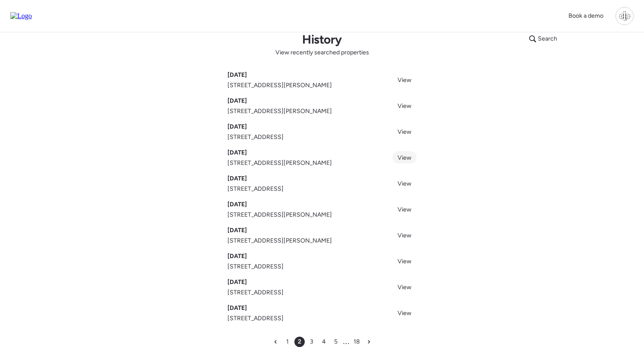 This screenshot has height=347, width=644. What do you see at coordinates (321, 39) in the screenshot?
I see `h1: History` at bounding box center [321, 39].